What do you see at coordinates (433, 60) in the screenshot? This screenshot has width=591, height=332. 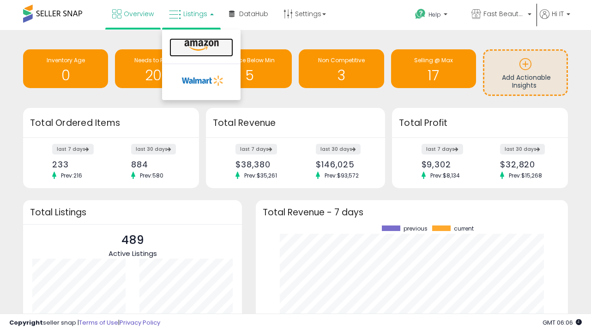 I see `span: Selling @ Max` at bounding box center [433, 60].